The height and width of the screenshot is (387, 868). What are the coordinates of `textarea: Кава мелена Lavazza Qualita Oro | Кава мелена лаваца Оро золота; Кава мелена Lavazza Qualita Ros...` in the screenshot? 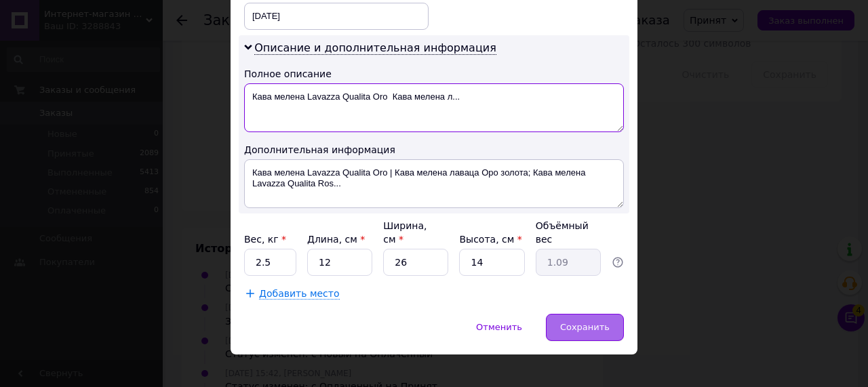 It's located at (434, 184).